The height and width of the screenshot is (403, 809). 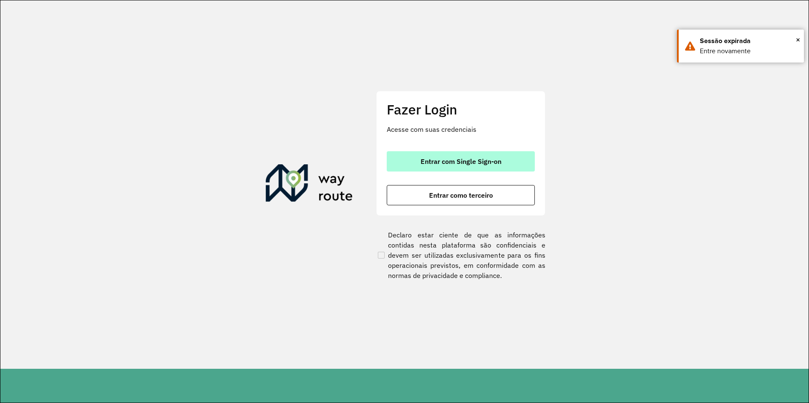 I want to click on span: Entrar com Single Sign-on, so click(x=461, y=162).